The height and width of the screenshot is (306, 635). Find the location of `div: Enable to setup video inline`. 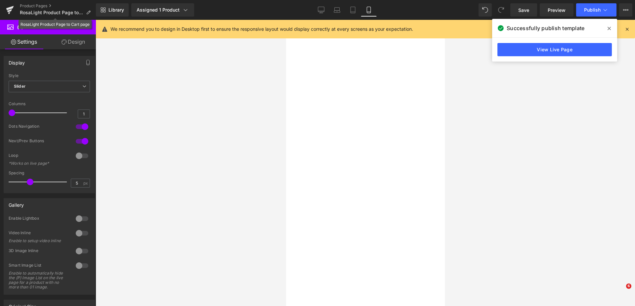

div: Enable to setup video inline is located at coordinates (38, 241).